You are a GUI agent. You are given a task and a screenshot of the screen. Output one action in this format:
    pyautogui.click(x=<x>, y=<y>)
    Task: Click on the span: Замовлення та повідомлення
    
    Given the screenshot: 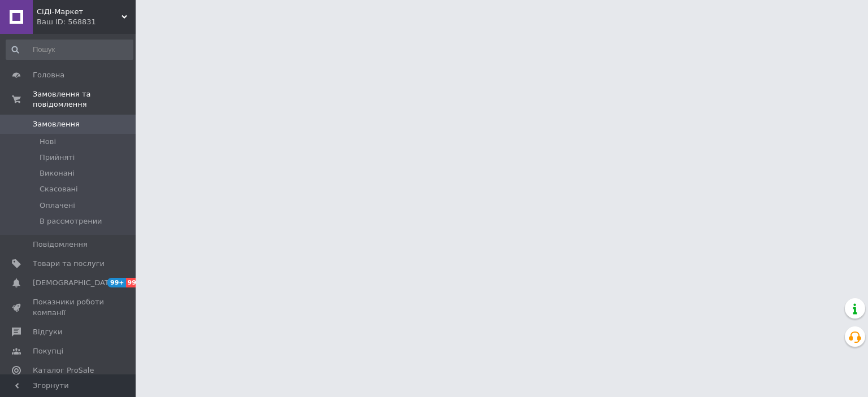 What is the action you would take?
    pyautogui.click(x=85, y=100)
    